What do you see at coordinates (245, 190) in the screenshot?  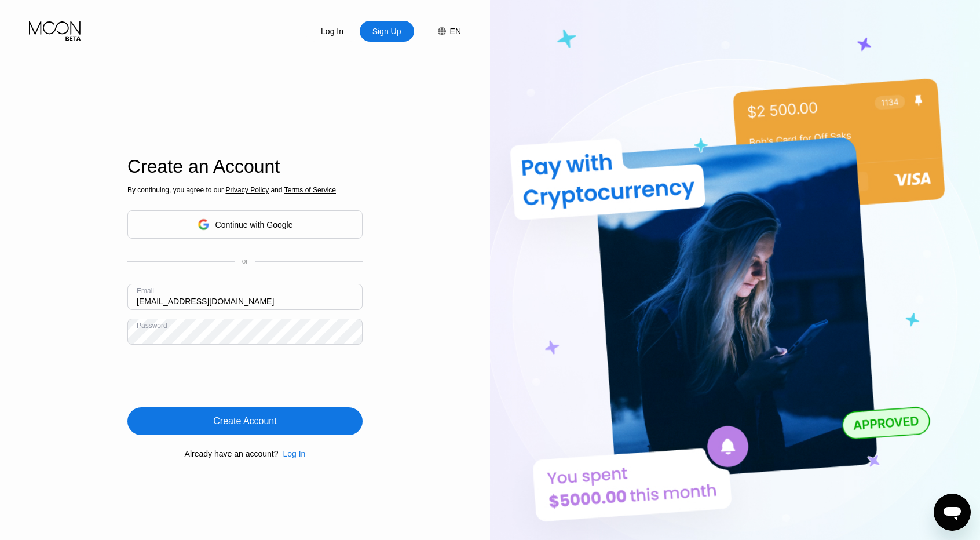 I see `div: By continuing, you agree to our` at bounding box center [245, 190].